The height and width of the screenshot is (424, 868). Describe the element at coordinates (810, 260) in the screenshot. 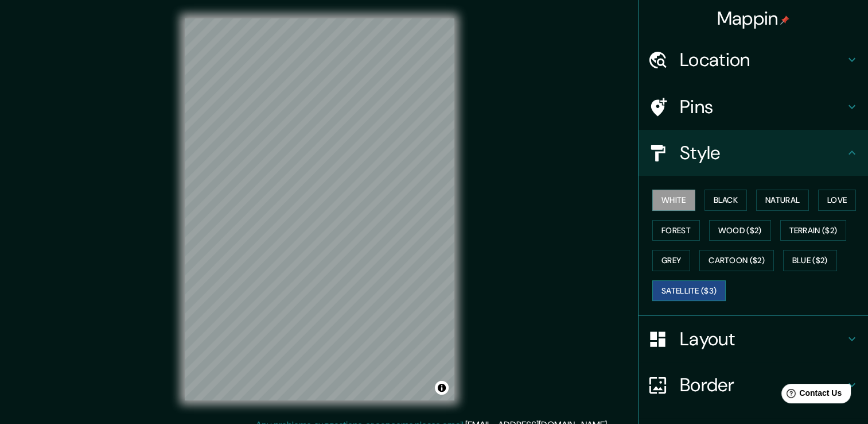

I see `button: Blue ($2)` at that location.